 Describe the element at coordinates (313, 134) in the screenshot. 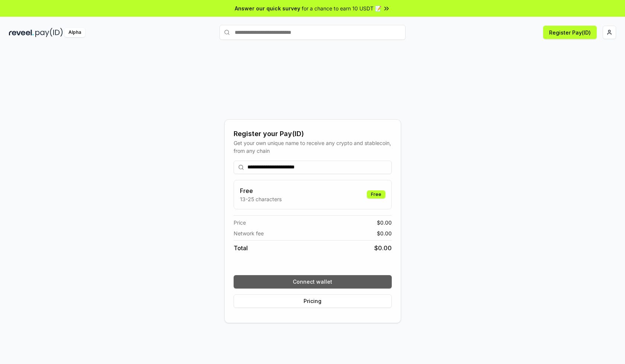

I see `div: Register your Pay(ID)` at that location.